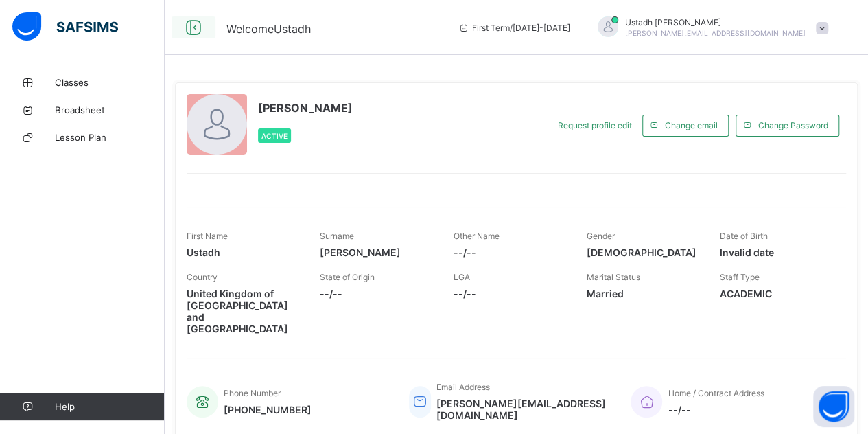  Describe the element at coordinates (109, 406) in the screenshot. I see `span: Help` at that location.